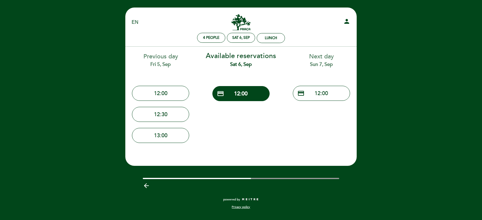  I want to click on span: powered by, so click(232, 200).